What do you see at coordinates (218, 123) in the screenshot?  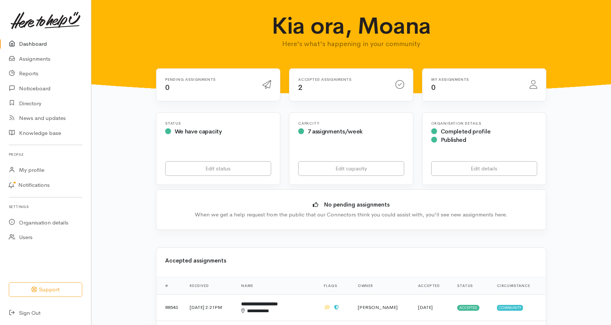 I see `h6: Status` at bounding box center [218, 123].